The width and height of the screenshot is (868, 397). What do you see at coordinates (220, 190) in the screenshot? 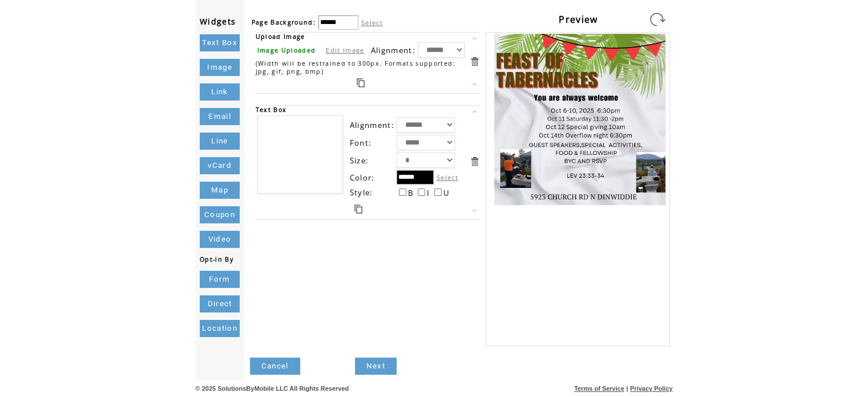
I see `a: Map` at bounding box center [220, 190].